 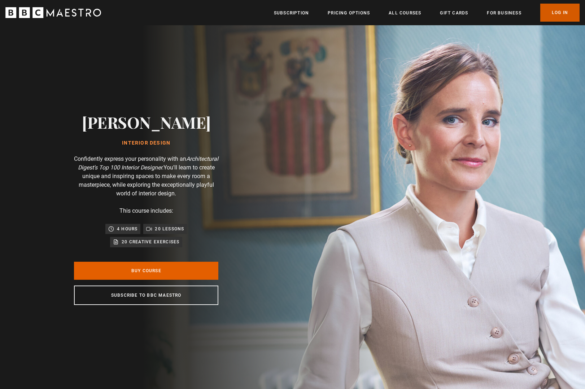 What do you see at coordinates (53, 13) in the screenshot?
I see `a: BBC Maestro` at bounding box center [53, 13].